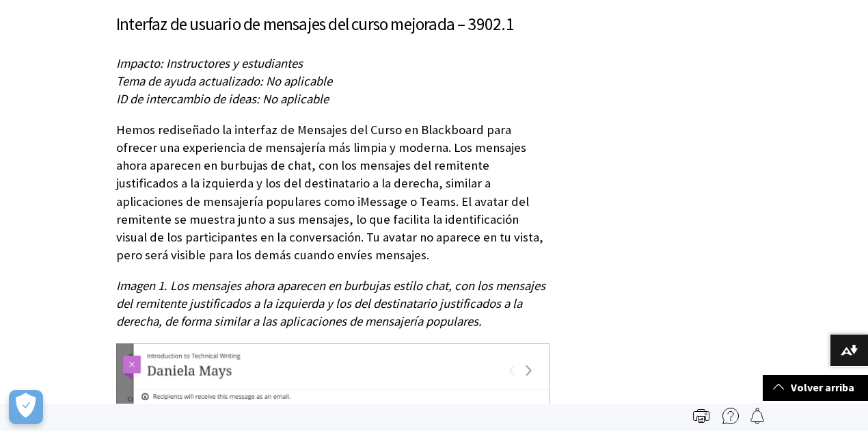  I want to click on a: Volver arriba, so click(815, 387).